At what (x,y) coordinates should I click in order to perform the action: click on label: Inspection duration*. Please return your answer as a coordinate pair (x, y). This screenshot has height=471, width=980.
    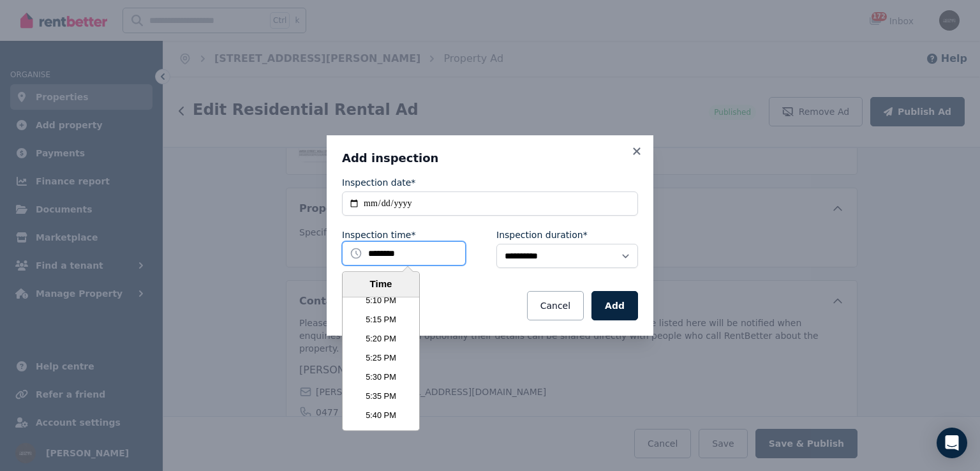
    Looking at the image, I should click on (542, 235).